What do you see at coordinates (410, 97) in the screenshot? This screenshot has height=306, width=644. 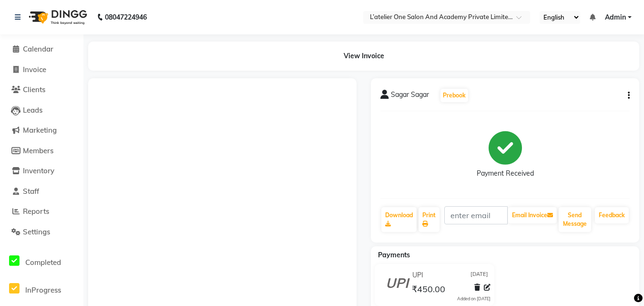 I see `span: Sagar Sagar` at bounding box center [410, 97].